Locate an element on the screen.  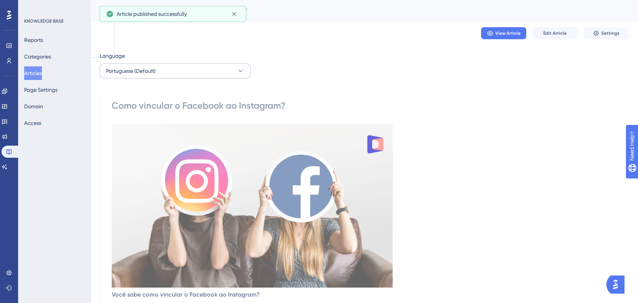
button: Settings is located at coordinates (606, 33).